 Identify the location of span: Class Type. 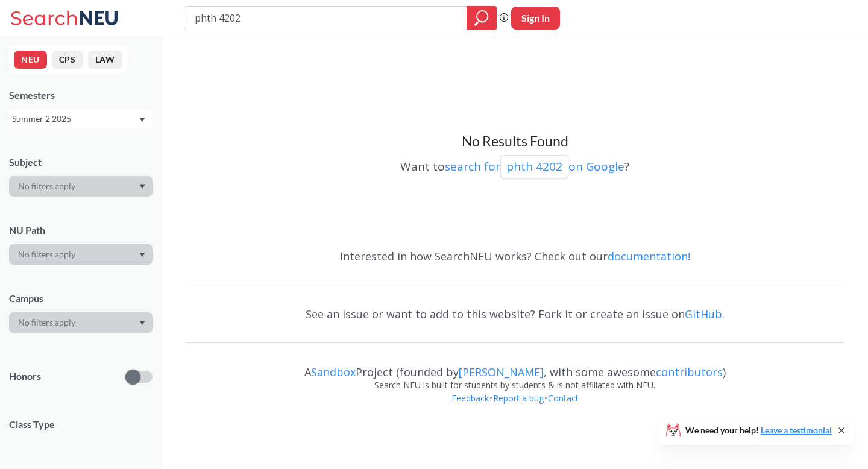
(81, 424).